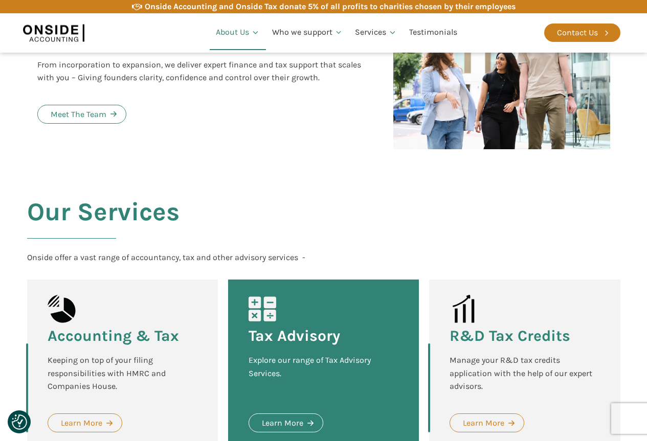 The width and height of the screenshot is (647, 441). I want to click on h3: Accounting & Tax, so click(113, 336).